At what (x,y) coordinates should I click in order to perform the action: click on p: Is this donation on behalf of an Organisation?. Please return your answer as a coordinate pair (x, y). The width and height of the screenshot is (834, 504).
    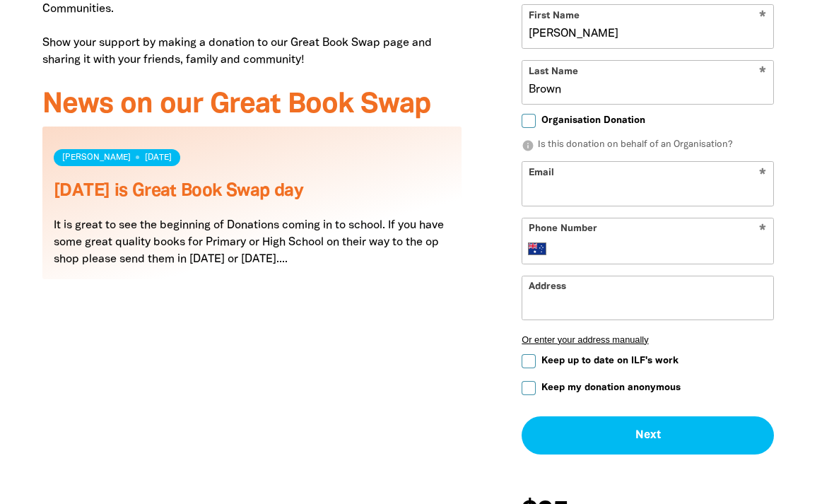
    Looking at the image, I should click on (648, 146).